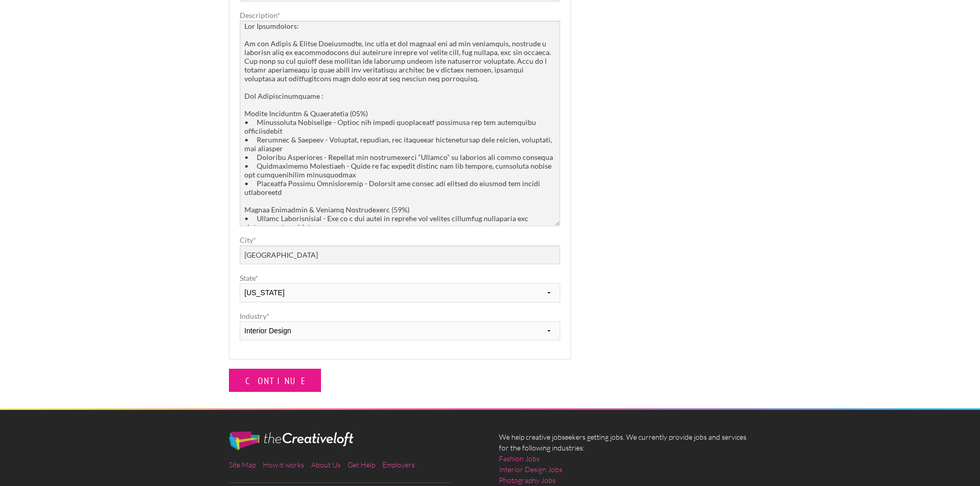  Describe the element at coordinates (399, 15) in the screenshot. I see `label: Description` at that location.